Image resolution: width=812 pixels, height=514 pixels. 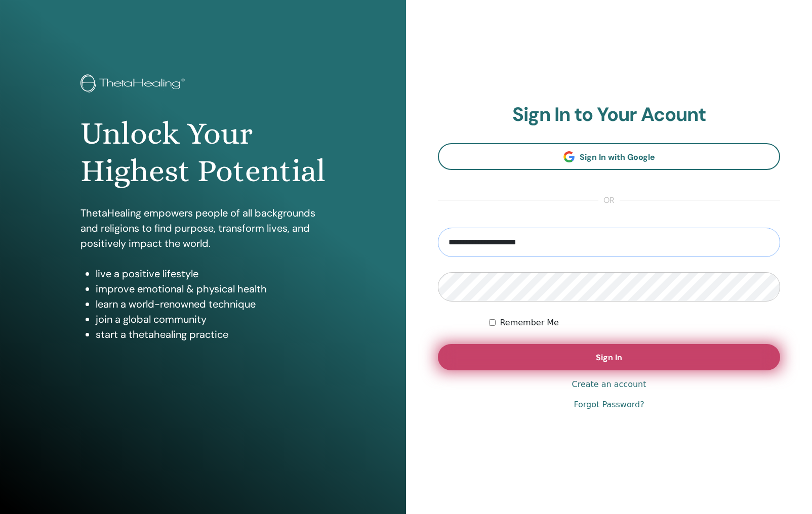 I want to click on span: Sign In, so click(x=609, y=358).